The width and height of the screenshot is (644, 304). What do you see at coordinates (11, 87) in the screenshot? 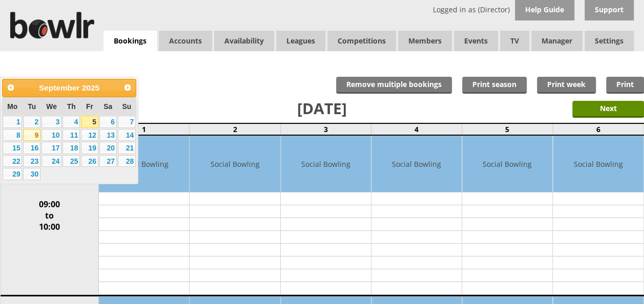
I see `a: Prev` at bounding box center [11, 87].